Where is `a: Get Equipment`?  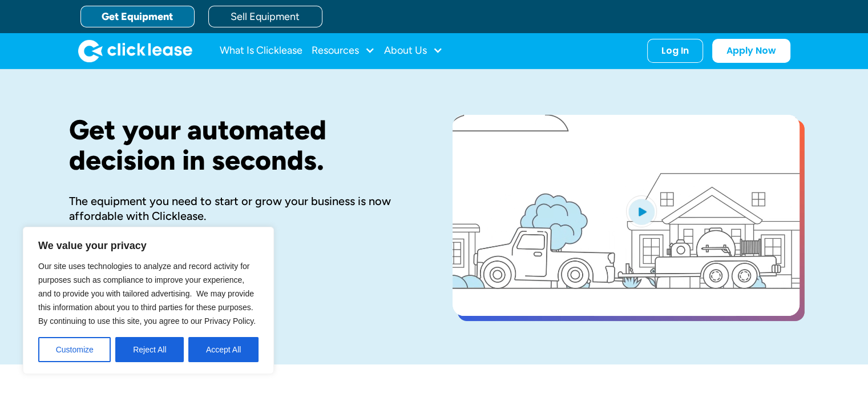 a: Get Equipment is located at coordinates (137, 17).